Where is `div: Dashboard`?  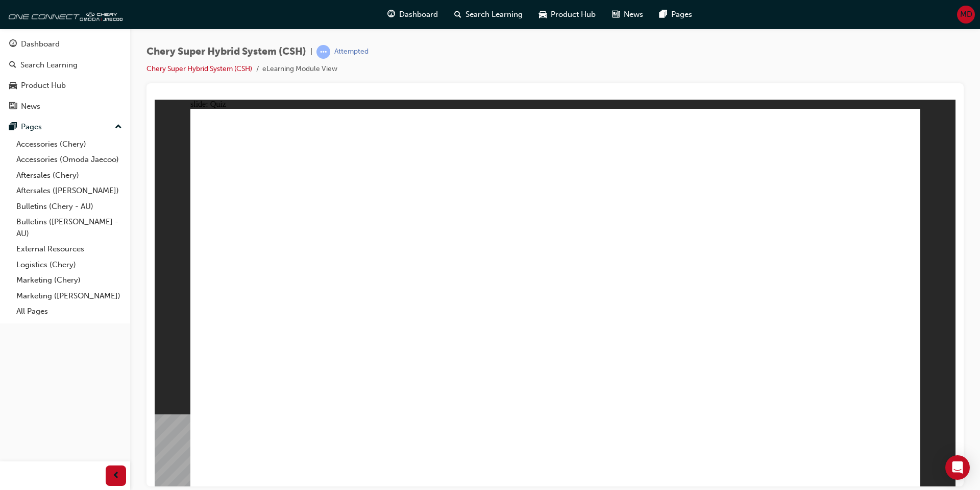 div: Dashboard is located at coordinates (40, 44).